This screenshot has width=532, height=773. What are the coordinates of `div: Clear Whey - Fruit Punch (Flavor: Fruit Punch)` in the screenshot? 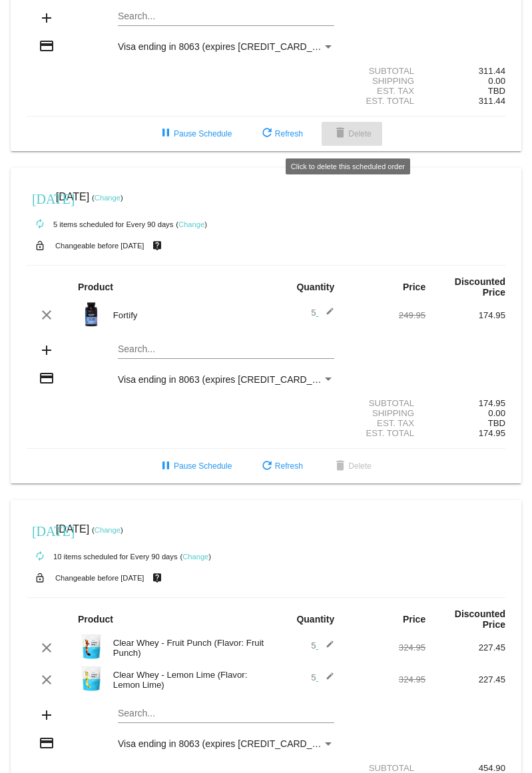 It's located at (186, 648).